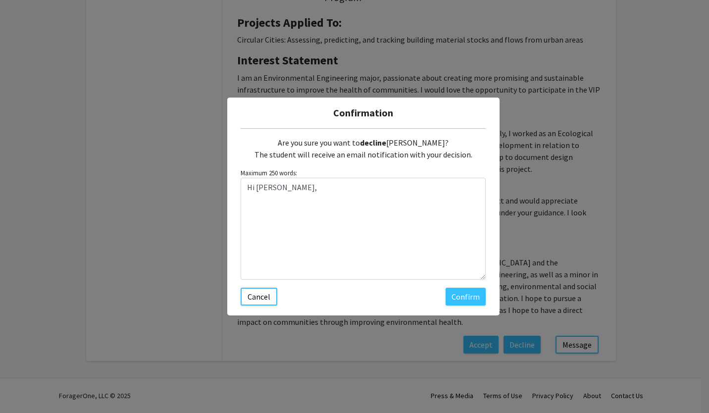 The height and width of the screenshot is (413, 709). What do you see at coordinates (373, 143) in the screenshot?
I see `b: decline` at bounding box center [373, 143].